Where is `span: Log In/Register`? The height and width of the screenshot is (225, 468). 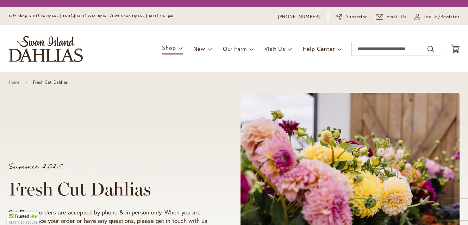
span: Log In/Register is located at coordinates (441, 17).